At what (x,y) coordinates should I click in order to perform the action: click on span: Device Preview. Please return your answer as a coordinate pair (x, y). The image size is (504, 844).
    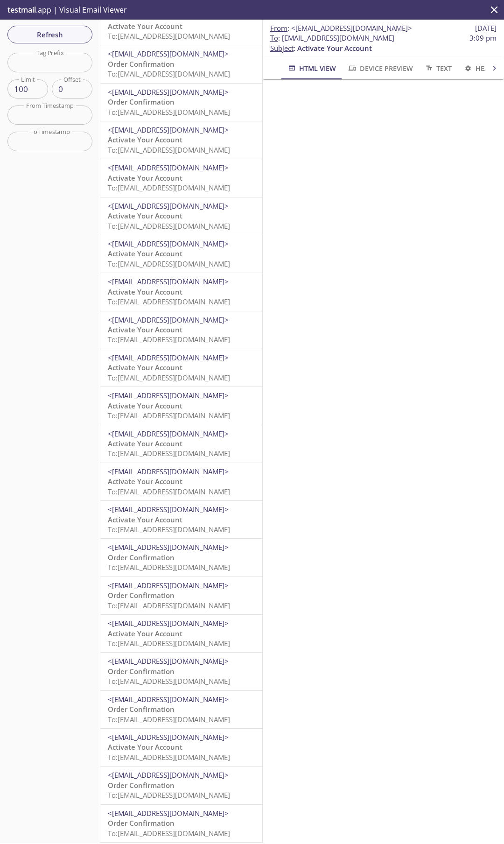
    Looking at the image, I should click on (380, 68).